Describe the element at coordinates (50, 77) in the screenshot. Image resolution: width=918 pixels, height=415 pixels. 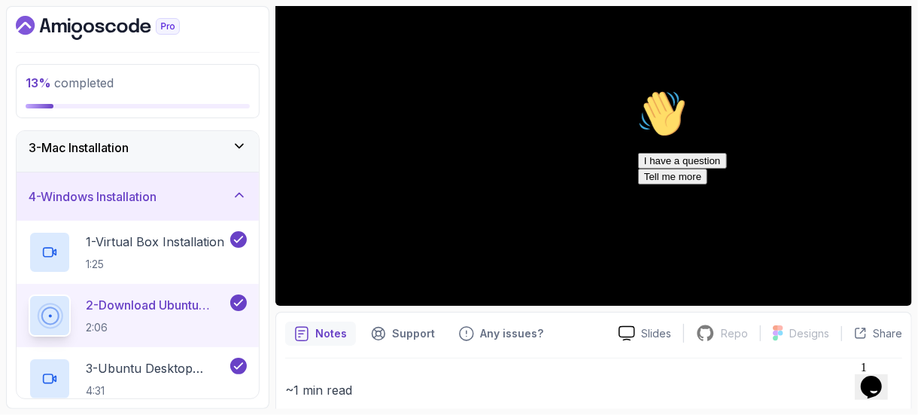
I see `button: I have a question` at that location.